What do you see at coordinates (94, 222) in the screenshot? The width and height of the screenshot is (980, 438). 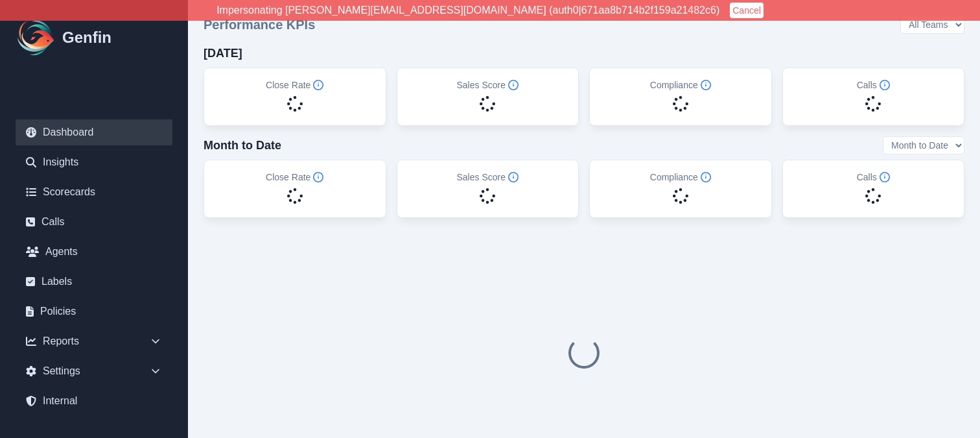 I see `a: Calls` at bounding box center [94, 222].